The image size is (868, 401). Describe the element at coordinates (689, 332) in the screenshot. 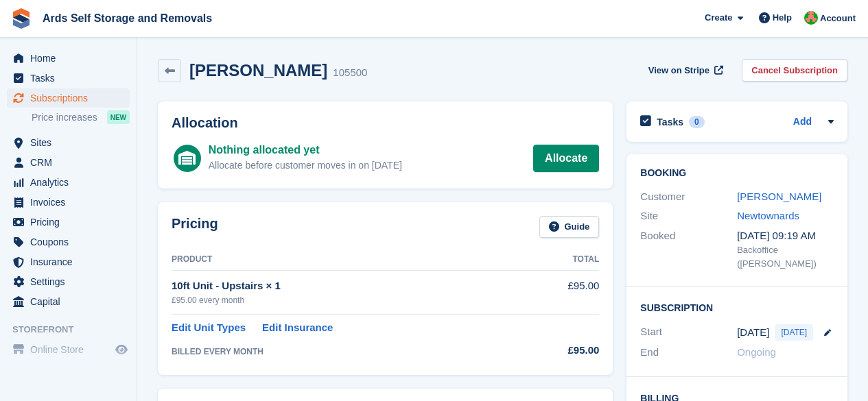

I see `div: Start` at that location.